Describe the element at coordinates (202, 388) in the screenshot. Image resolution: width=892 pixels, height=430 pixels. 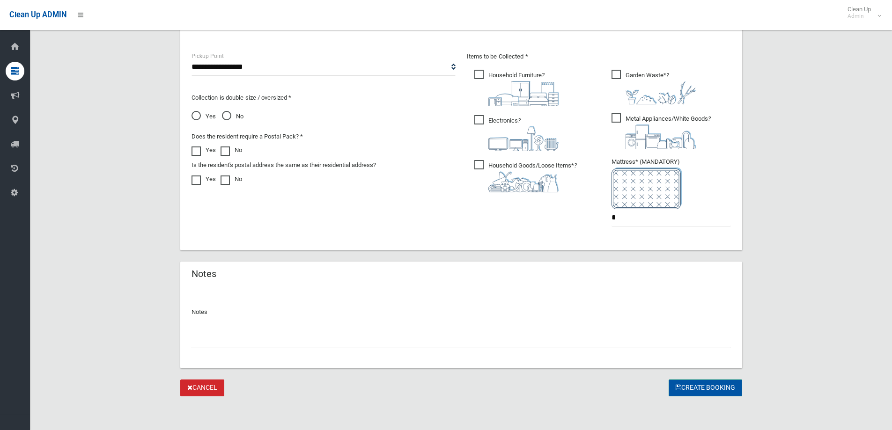
I see `a: Cancel` at that location.